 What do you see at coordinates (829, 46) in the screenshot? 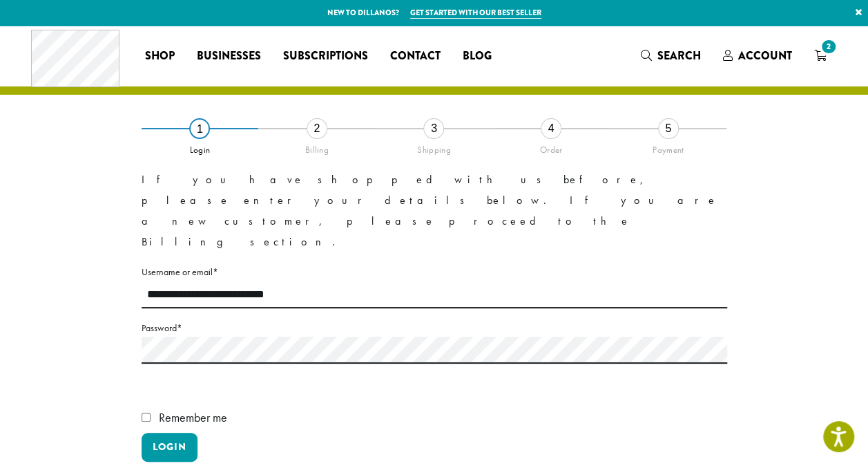
I see `span: 2` at bounding box center [829, 46].